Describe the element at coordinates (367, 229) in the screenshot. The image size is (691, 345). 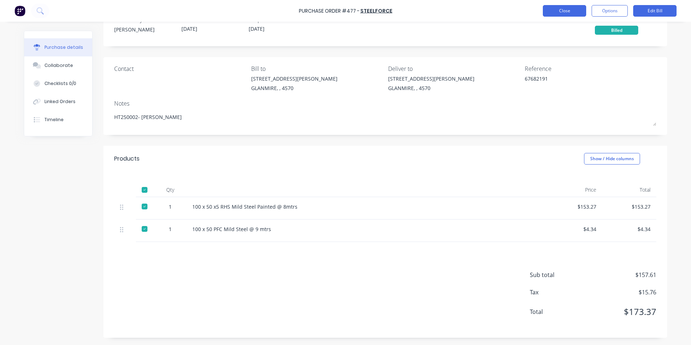
I see `div: 100 x 50 PFC Mild Steel @ 9 mtrs` at that location.